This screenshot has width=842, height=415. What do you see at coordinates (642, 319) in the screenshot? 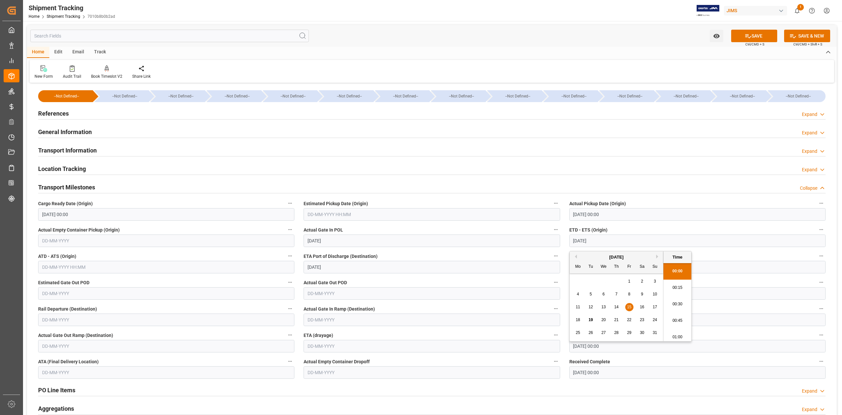
I see `span: 23` at bounding box center [642, 319].